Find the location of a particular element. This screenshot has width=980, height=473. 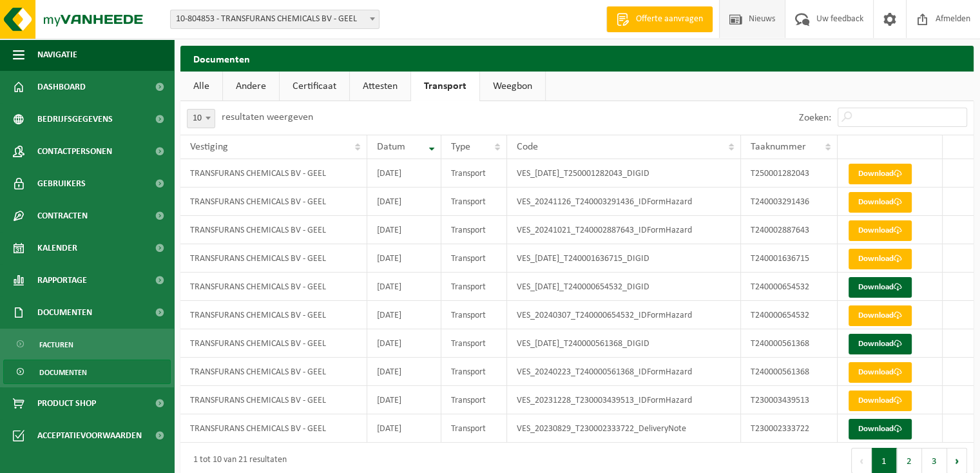

a: Transport is located at coordinates (446, 87).